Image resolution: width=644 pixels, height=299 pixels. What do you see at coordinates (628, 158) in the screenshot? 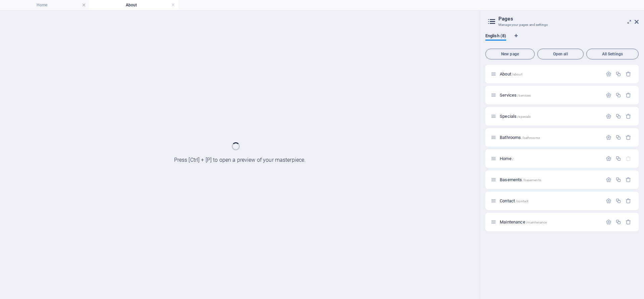
I see `div: The startpage cannot be deleted` at bounding box center [628, 158].